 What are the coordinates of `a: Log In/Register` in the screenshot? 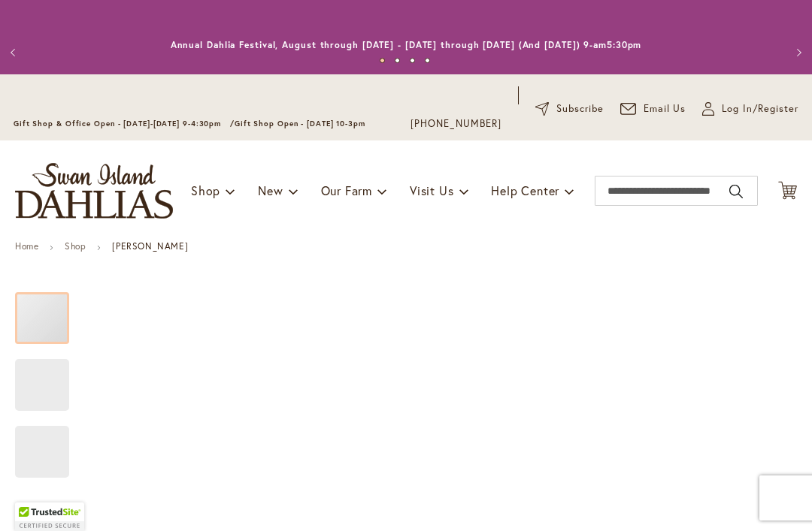 It's located at (750, 109).